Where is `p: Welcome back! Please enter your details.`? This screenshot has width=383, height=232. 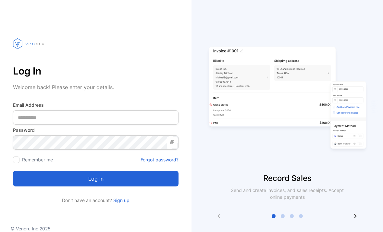
p: Welcome back! Please enter your details. is located at coordinates (96, 87).